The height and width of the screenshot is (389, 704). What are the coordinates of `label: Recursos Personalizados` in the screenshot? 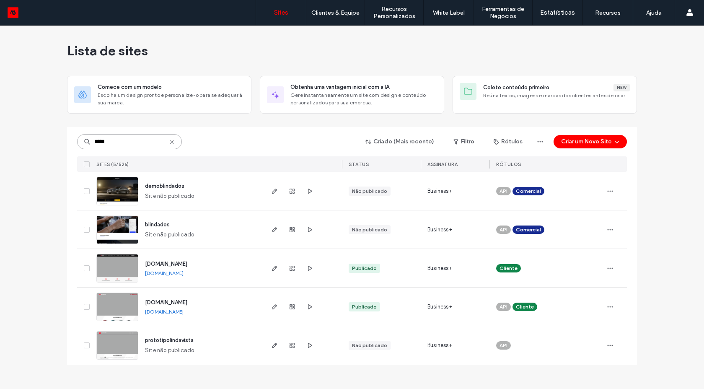 It's located at (394, 13).